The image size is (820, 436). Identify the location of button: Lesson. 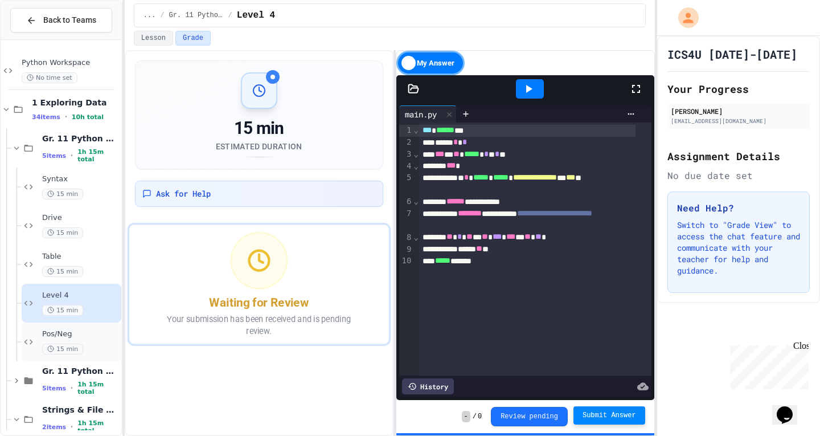
(153, 38).